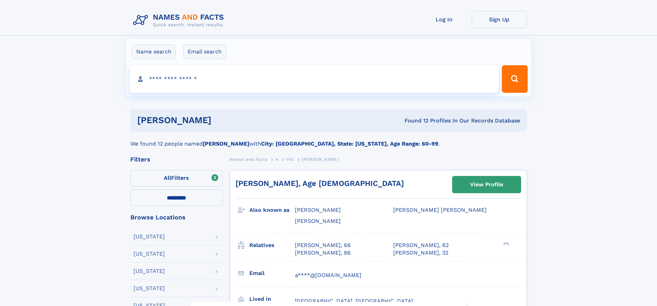 This screenshot has width=657, height=306. Describe the element at coordinates (290, 159) in the screenshot. I see `a: Hill` at that location.